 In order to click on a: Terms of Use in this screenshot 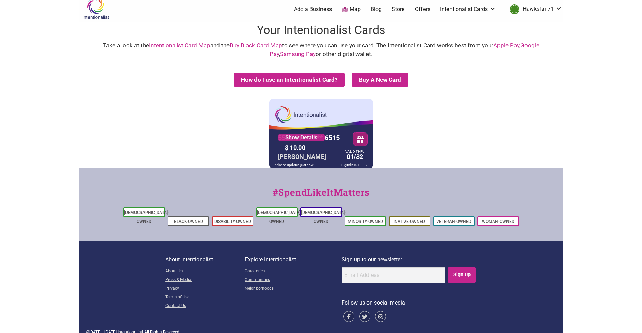, I will do `click(205, 297)`.